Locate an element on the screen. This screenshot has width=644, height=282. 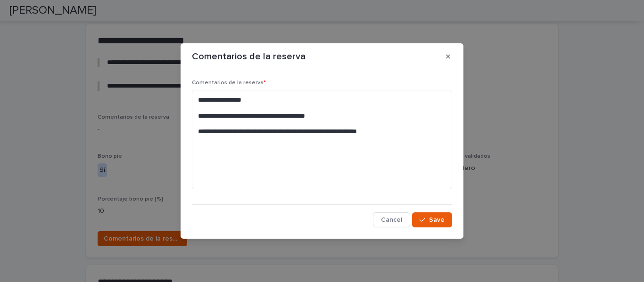
p: Comentarios de la reserva is located at coordinates (248, 57).